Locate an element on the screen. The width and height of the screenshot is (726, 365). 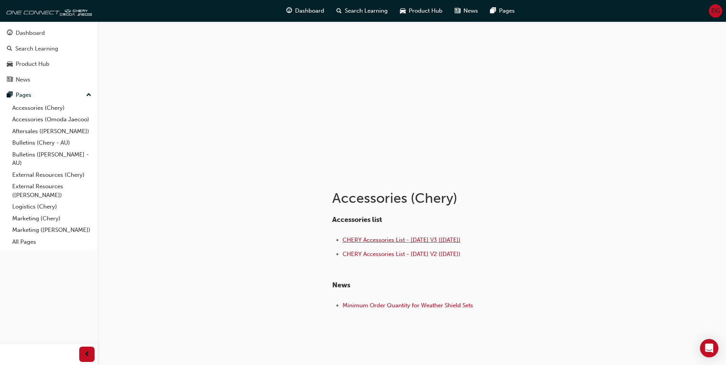
div: Dashboard is located at coordinates (30, 33).